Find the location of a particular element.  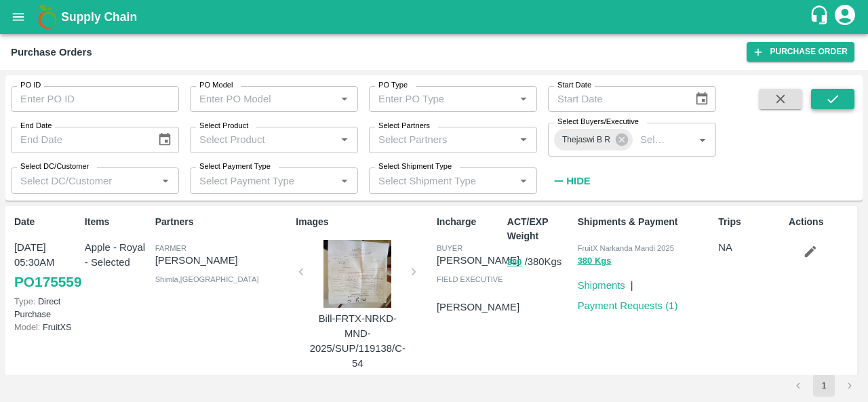

a: Purchase Order is located at coordinates (800, 51).